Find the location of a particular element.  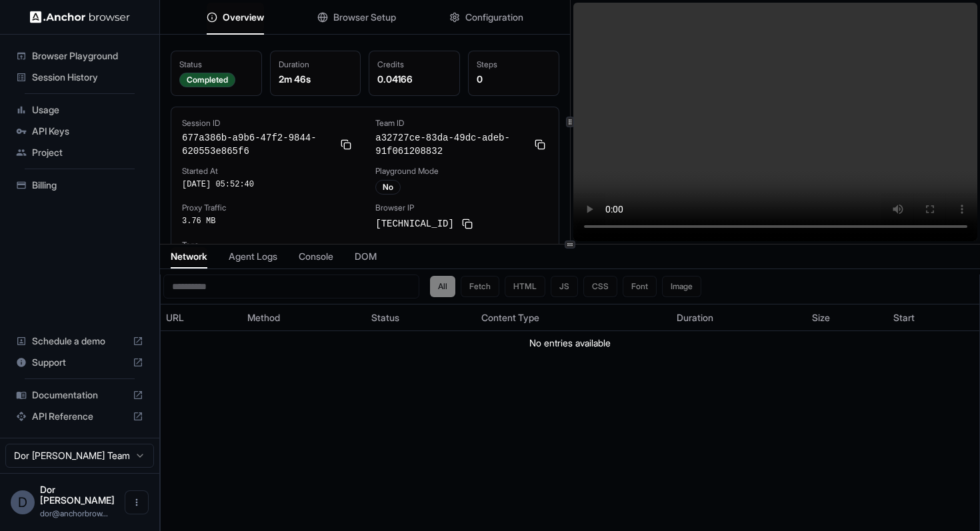

div: Steps is located at coordinates (513, 64).